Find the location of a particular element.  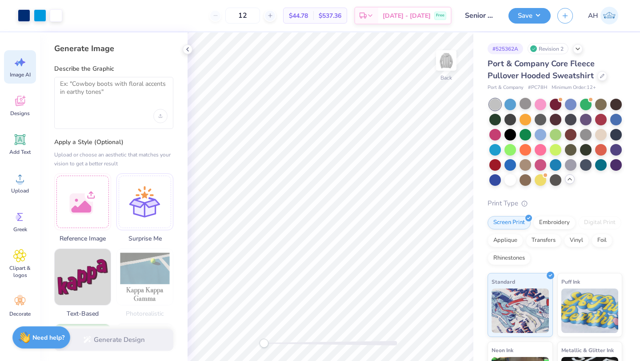

div: Foil is located at coordinates (602, 240).